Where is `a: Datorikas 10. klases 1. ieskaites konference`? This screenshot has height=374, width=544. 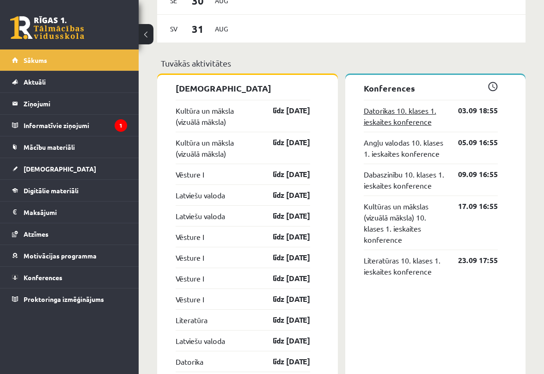
a: Datorikas 10. klases 1. ieskaites konference is located at coordinates (404, 116).